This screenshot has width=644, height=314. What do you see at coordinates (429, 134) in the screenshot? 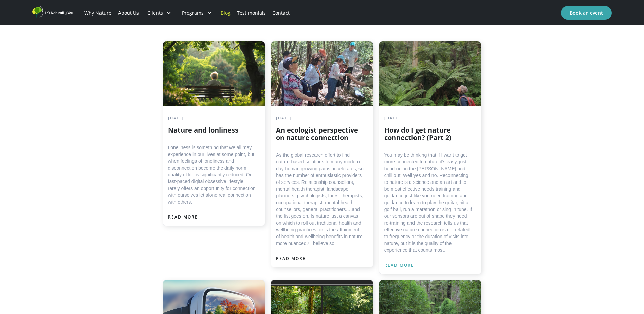
I see `h2: How do I get nature connection? (Part 2)` at bounding box center [429, 134].